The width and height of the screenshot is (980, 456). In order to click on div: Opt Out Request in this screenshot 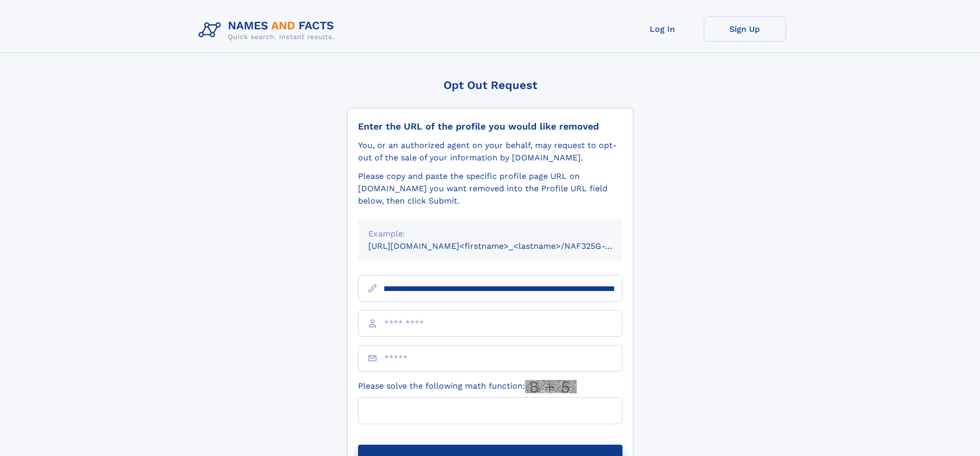, I will do `click(490, 85)`.